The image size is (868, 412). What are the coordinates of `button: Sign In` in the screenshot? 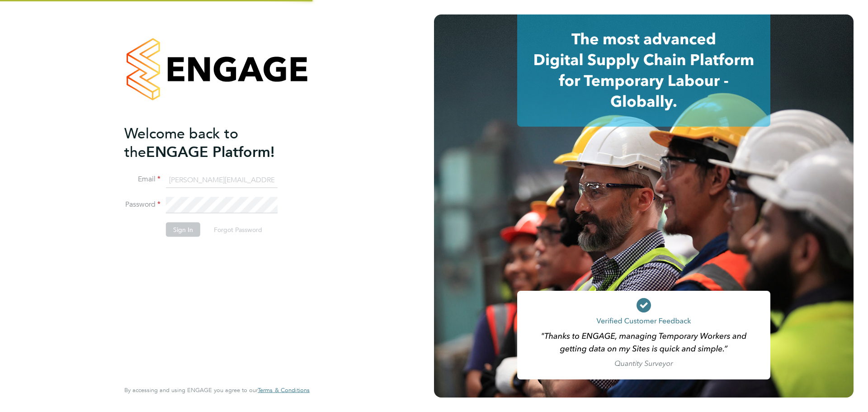 It's located at (183, 230).